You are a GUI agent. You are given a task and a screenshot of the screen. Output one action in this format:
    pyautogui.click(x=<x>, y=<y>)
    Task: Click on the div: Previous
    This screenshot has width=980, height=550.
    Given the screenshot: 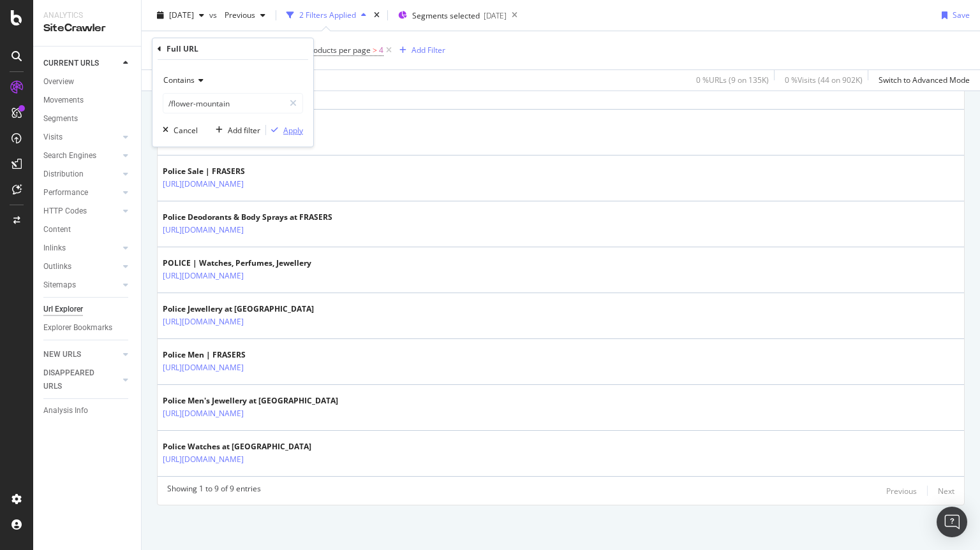 What is the action you would take?
    pyautogui.click(x=902, y=491)
    